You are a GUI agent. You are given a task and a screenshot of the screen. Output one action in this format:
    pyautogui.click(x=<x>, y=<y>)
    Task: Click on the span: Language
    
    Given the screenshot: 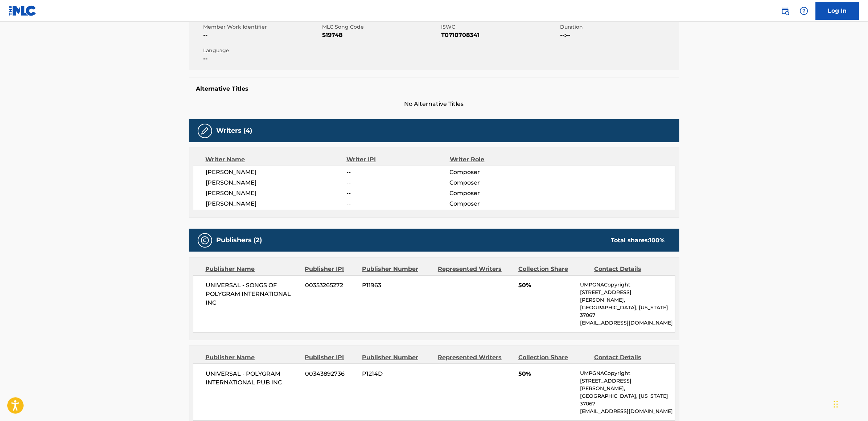 What is the action you would take?
    pyautogui.click(x=262, y=50)
    